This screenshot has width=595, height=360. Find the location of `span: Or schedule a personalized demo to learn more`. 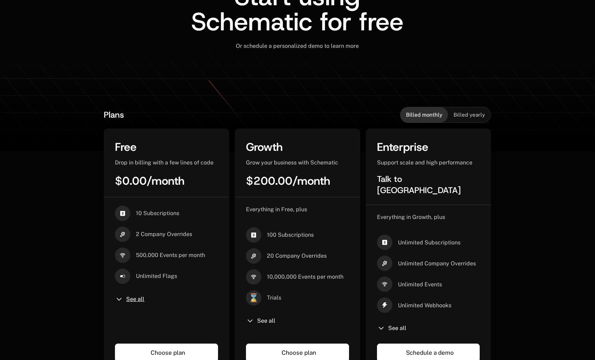

span: Or schedule a personalized demo to learn more is located at coordinates (297, 46).